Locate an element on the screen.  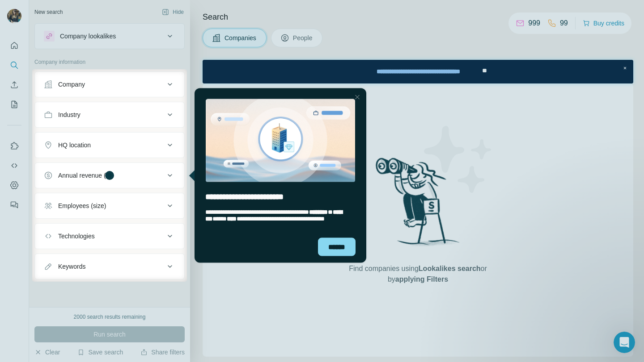
div: Keywords is located at coordinates (71, 267).